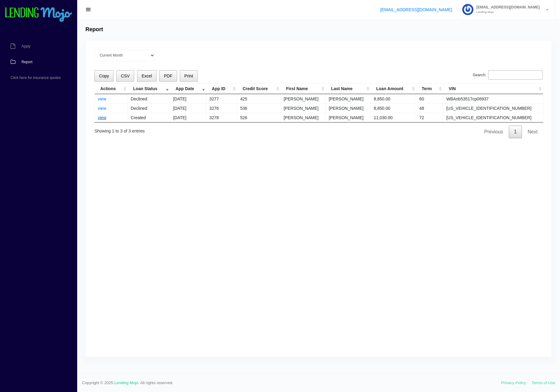  I want to click on a: Next, so click(532, 132).